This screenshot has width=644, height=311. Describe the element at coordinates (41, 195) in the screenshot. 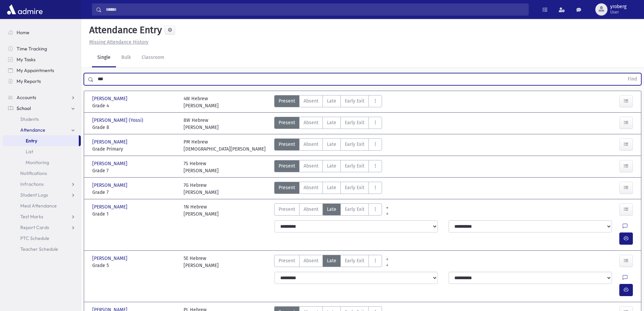

I see `a: Student Logs` at that location.